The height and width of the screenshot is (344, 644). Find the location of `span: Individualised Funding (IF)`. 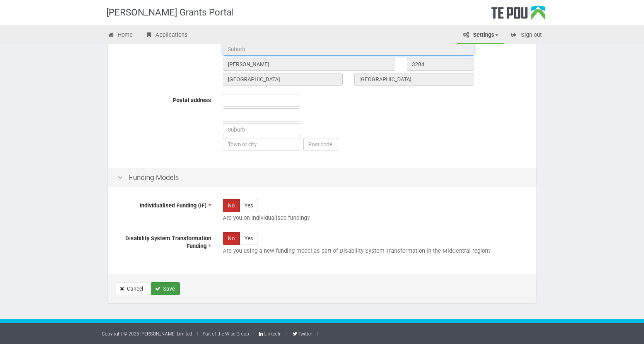

span: Individualised Funding (IF) is located at coordinates (173, 205).